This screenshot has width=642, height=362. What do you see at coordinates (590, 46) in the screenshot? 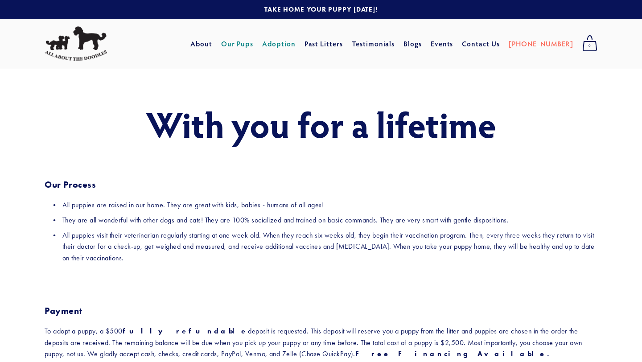
I see `span: 0` at bounding box center [590, 46].